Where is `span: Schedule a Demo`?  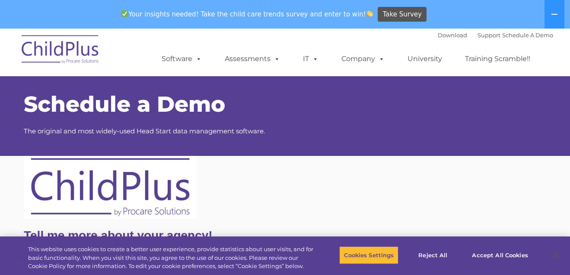 span: Schedule a Demo is located at coordinates (125, 104).